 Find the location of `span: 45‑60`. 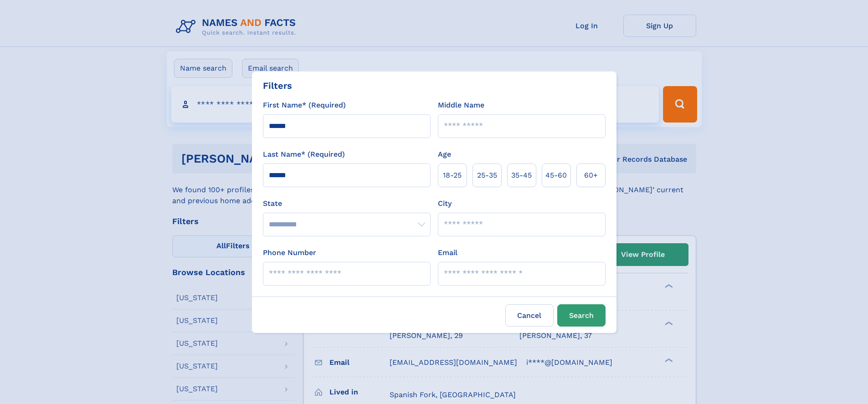

span: 45‑60 is located at coordinates (555, 175).